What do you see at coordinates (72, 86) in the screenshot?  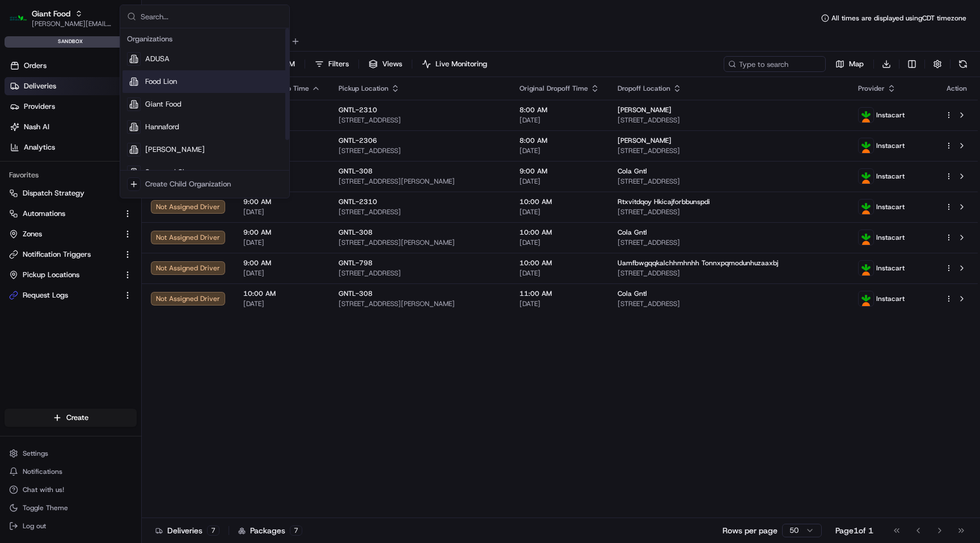 I see `a: Deliveries` at bounding box center [72, 86].